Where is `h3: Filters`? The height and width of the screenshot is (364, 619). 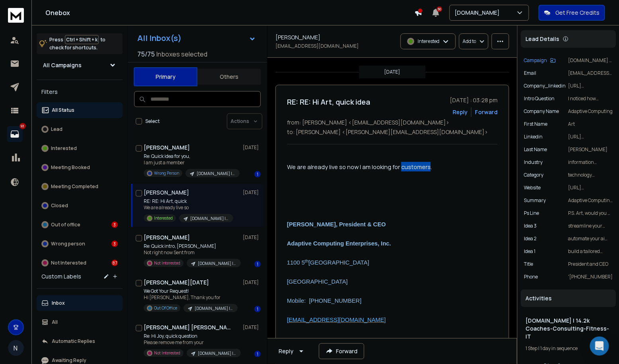
h3: Filters is located at coordinates (79, 92).